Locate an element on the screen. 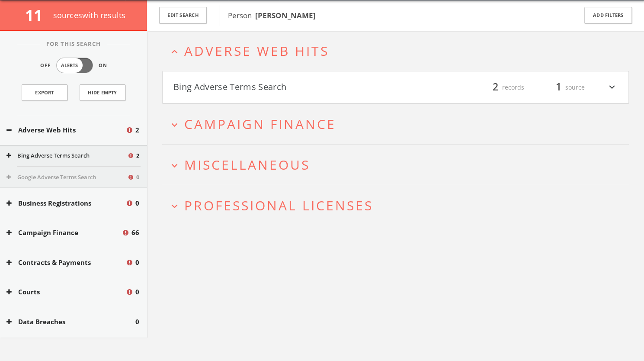 The height and width of the screenshot is (361, 644). span: 1 is located at coordinates (558, 87).